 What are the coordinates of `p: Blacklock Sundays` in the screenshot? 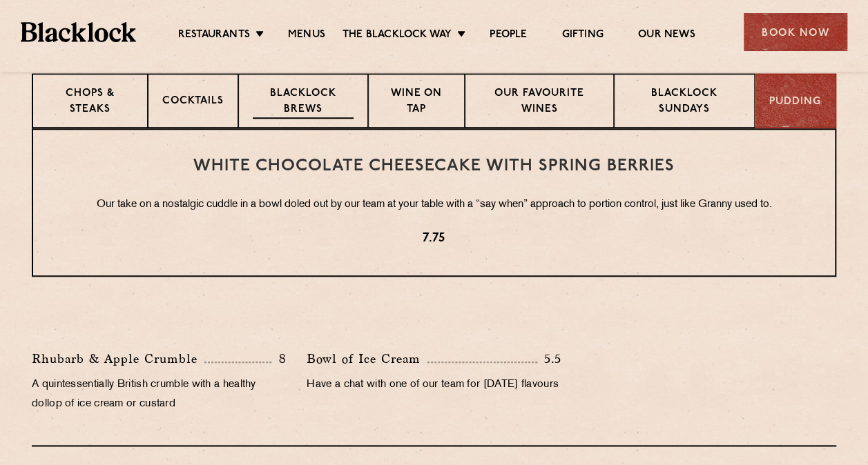 It's located at (684, 102).